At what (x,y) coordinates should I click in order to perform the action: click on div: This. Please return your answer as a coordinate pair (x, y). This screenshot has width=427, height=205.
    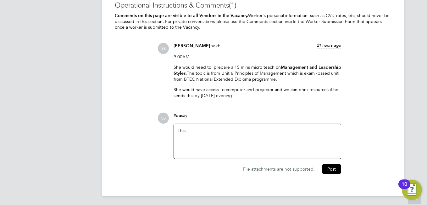
    Looking at the image, I should click on (257, 141).